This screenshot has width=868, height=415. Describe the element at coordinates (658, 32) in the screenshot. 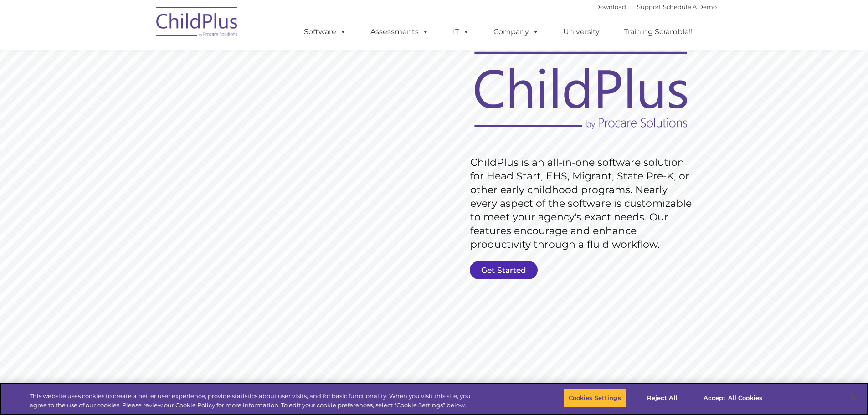

I see `a: Training Scramble!!` at that location.